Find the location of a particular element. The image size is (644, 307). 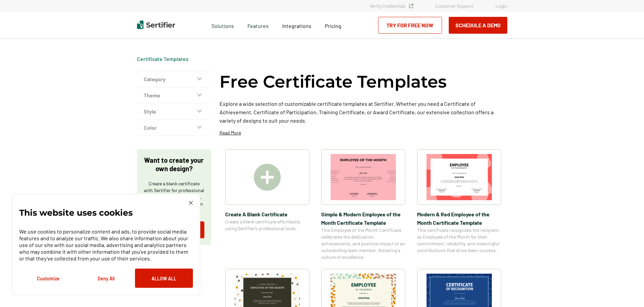

a: Try for Free Now is located at coordinates (410, 25).